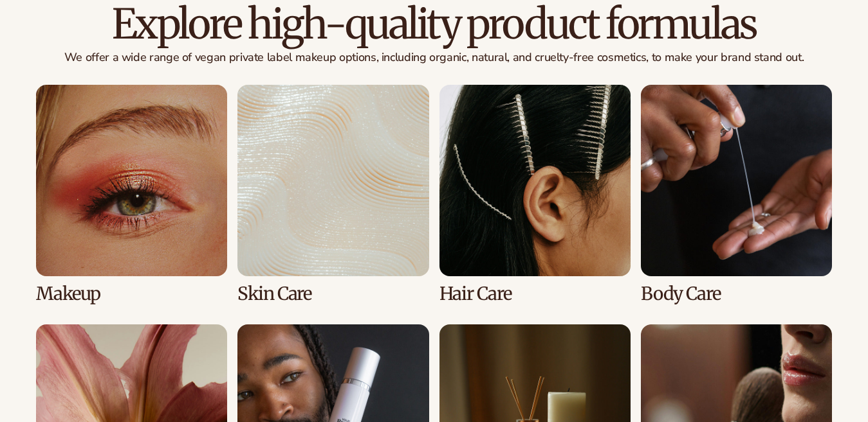 This screenshot has height=422, width=868. I want to click on div: 4 / 8, so click(736, 194).